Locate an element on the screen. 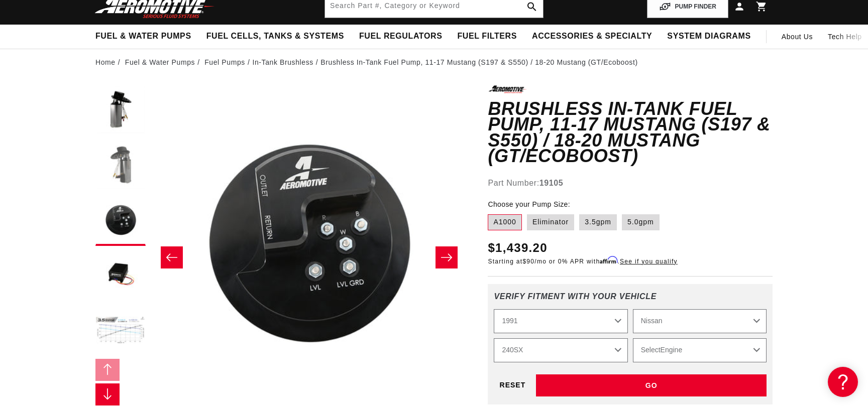 This screenshot has height=407, width=868. summary: Fuel Filters is located at coordinates (487, 36).